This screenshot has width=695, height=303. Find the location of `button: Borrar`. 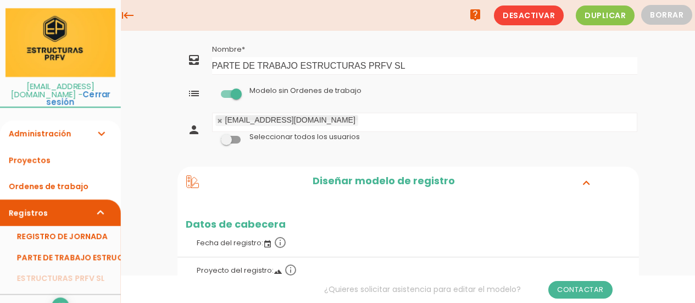

button: Borrar is located at coordinates (667, 15).